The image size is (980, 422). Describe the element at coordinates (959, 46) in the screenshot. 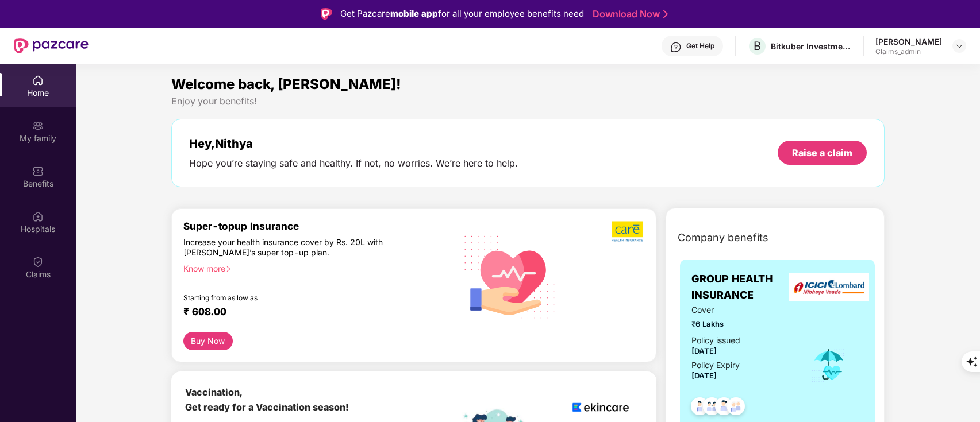

I see `img: svg+xml;base64,PHN2ZyBpZD0iRHJvcGRvd24tMzJ4MzIiIHhtbG5zPSJodHRwOi8vd3d3LnczLm9yZy8yMDAwL3N2ZyIgd2...` at that location.